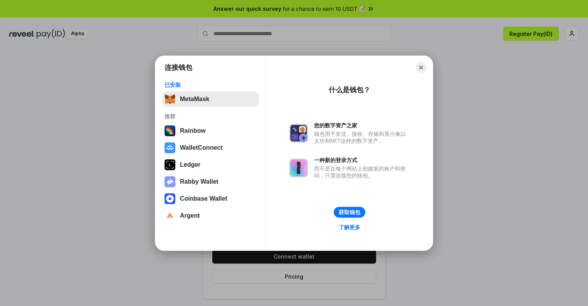 This screenshot has height=306, width=588. I want to click on h1: 连接钱包, so click(178, 67).